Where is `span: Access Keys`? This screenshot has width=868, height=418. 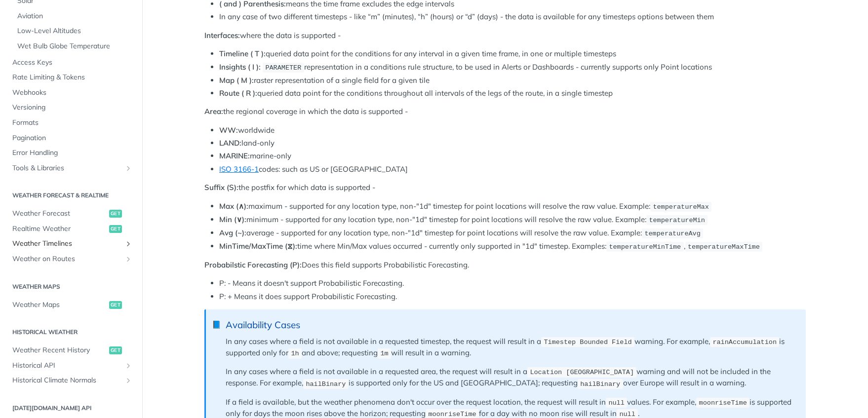 span: Access Keys is located at coordinates (72, 62).